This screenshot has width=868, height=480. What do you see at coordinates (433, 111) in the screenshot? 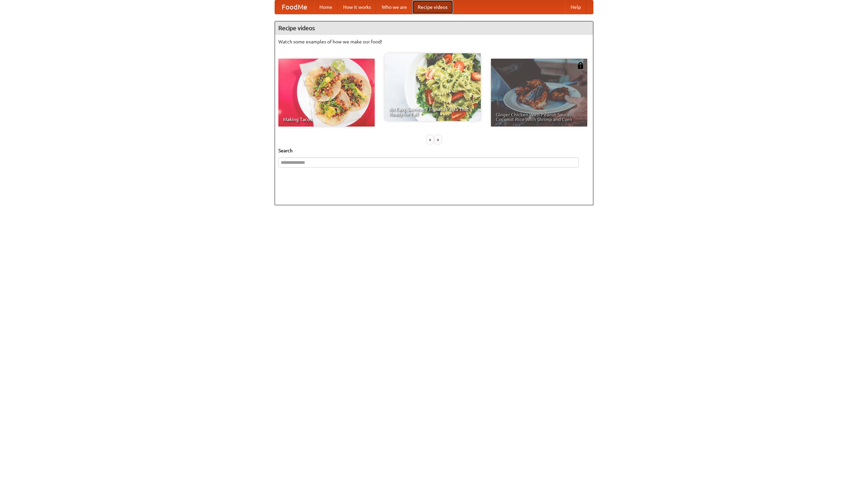
I see `span: An Easy, Summery Tomato Pasta That's Ready for Fall` at bounding box center [433, 111].